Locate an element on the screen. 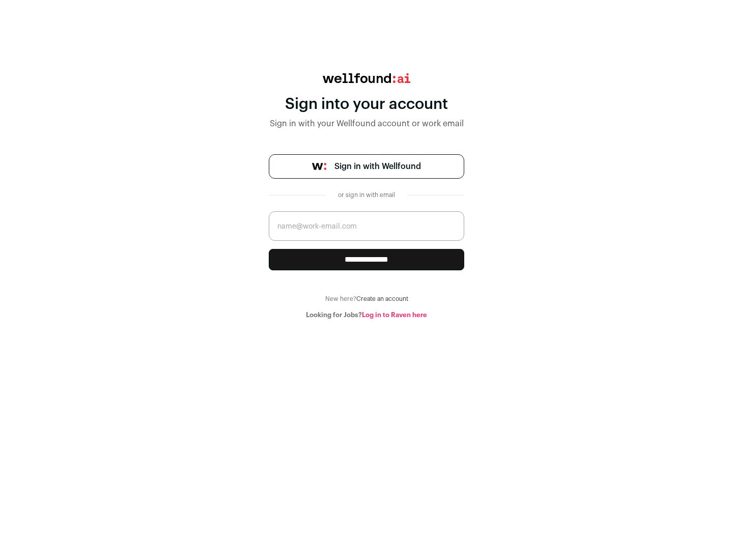 This screenshot has width=733, height=560. a: Sign in with Wellfound is located at coordinates (366, 167).